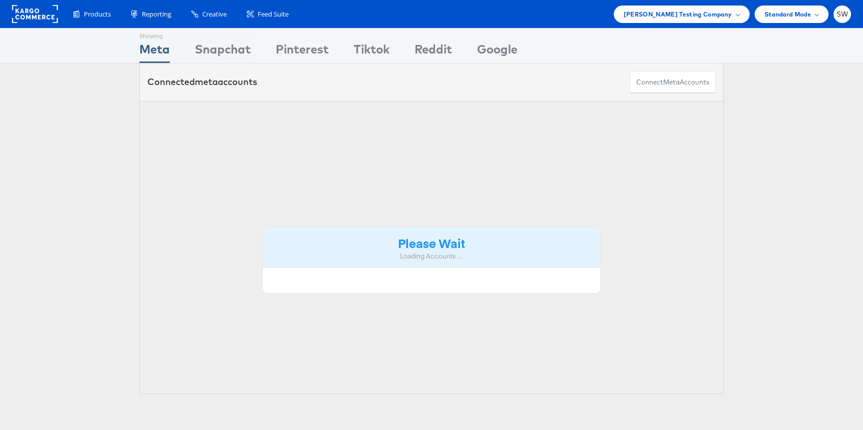  Describe the element at coordinates (223, 51) in the screenshot. I see `div: Snapchat` at that location.